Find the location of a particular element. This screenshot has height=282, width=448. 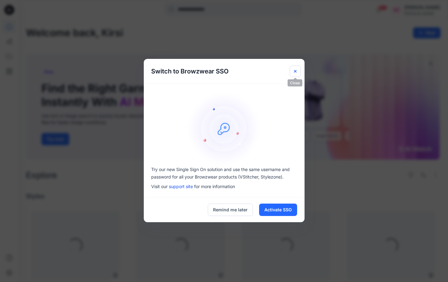

img: onboarding-sz2.1ef2cb9c.svg is located at coordinates (224, 128).